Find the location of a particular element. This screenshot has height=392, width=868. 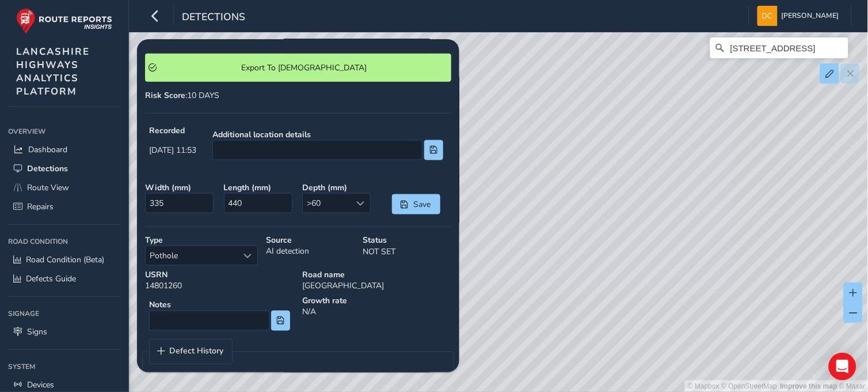

span: Route View is located at coordinates (48, 187).